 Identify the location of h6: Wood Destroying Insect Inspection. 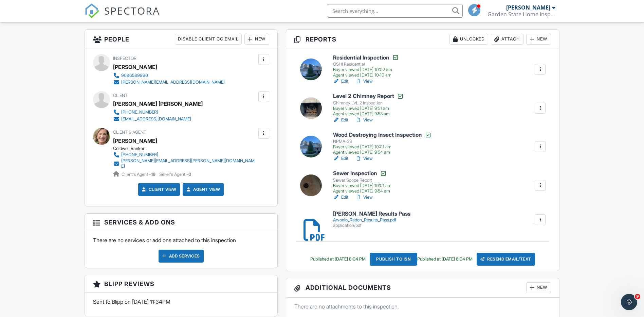
(382, 135).